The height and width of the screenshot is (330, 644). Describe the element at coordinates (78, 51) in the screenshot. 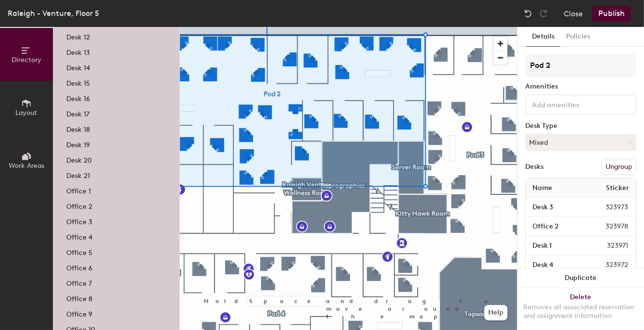

I see `p: Desk 13` at that location.